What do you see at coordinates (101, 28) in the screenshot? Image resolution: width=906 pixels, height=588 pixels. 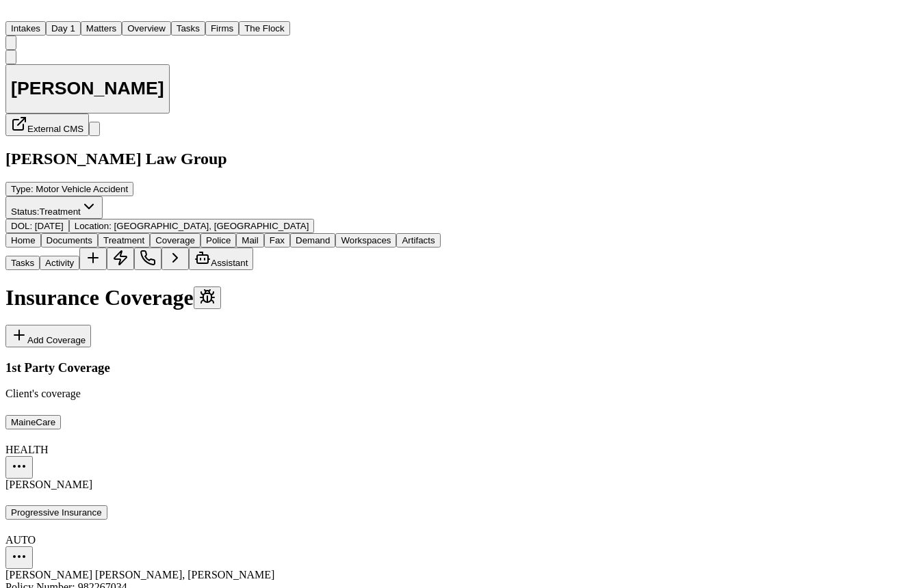 I see `button: Matters` at bounding box center [101, 28].